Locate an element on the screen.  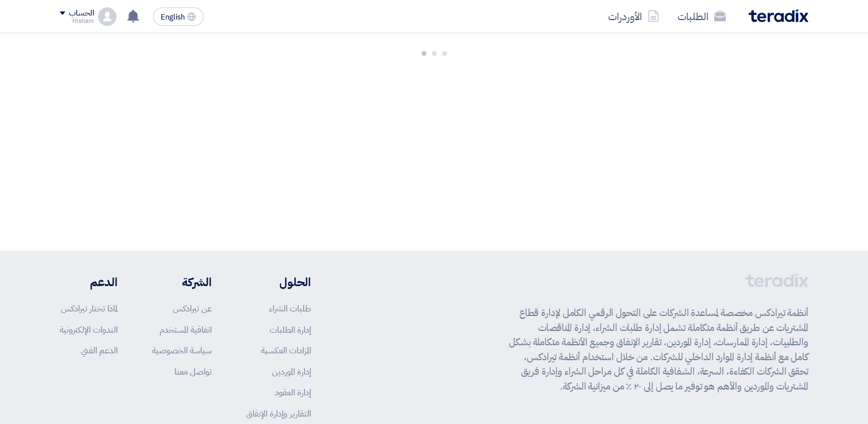
a: المزادات العكسية is located at coordinates (286, 350).